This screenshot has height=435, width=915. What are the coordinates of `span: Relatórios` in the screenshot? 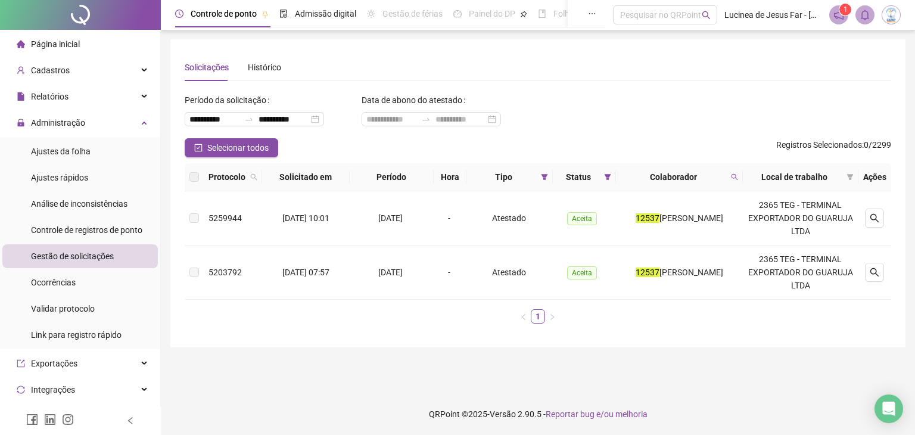 It's located at (49, 96).